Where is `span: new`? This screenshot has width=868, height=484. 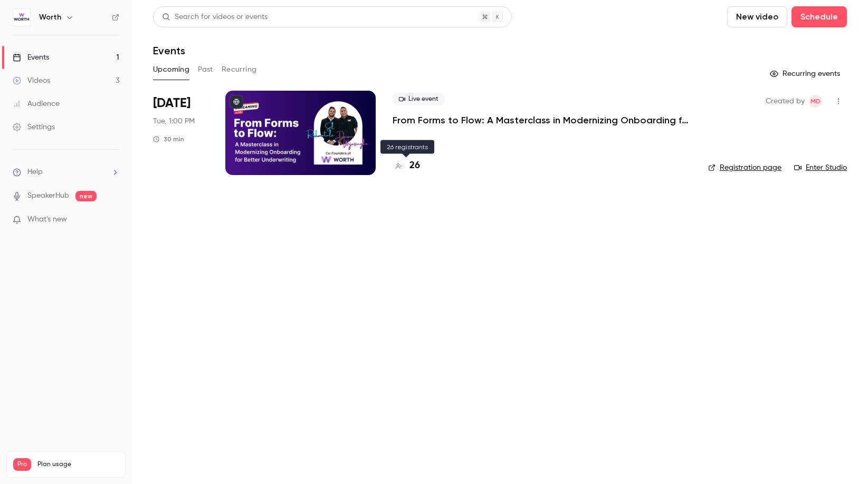 span: new is located at coordinates (86, 196).